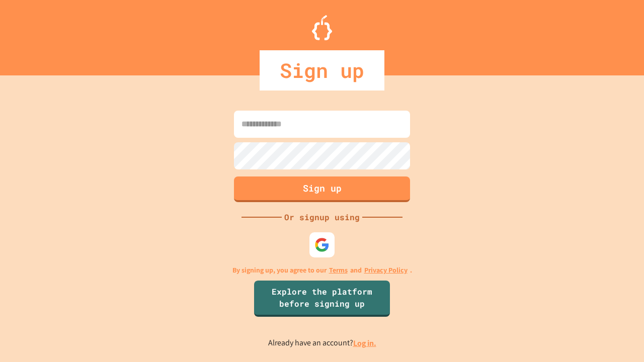 The image size is (644, 362). What do you see at coordinates (322, 189) in the screenshot?
I see `button: Sign up` at bounding box center [322, 189].